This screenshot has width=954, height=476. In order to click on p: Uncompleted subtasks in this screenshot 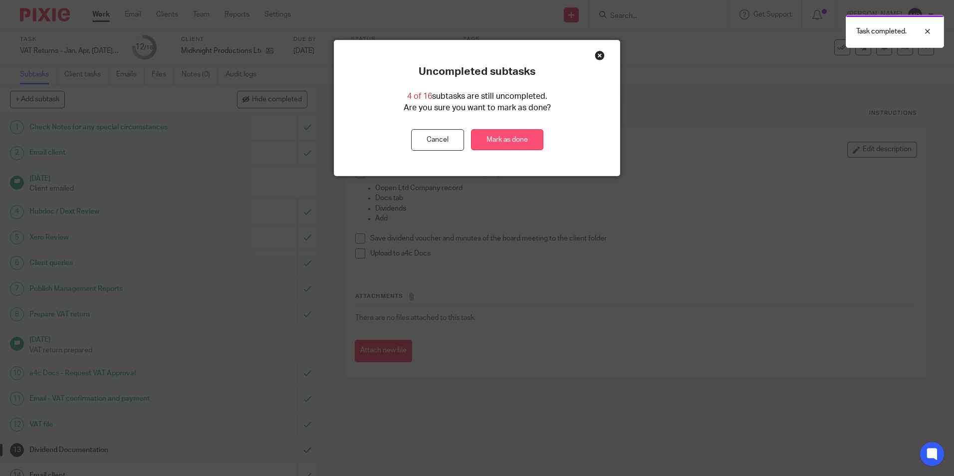, I will do `click(477, 72)`.